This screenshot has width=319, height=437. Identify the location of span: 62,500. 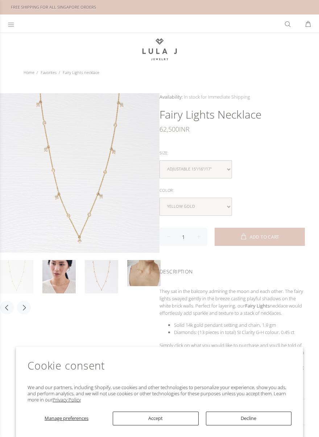
(169, 129).